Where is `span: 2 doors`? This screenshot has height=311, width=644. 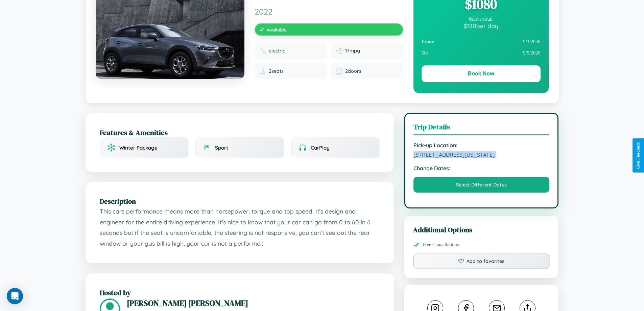
span: 2 doors is located at coordinates (353, 71).